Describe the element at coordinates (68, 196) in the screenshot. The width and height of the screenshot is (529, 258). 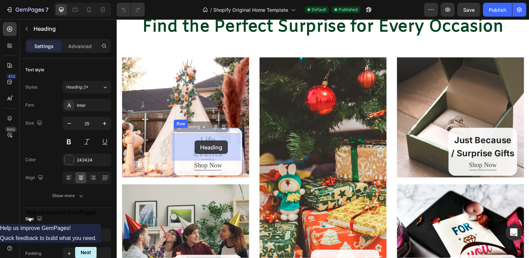
I see `button: Show more` at that location.